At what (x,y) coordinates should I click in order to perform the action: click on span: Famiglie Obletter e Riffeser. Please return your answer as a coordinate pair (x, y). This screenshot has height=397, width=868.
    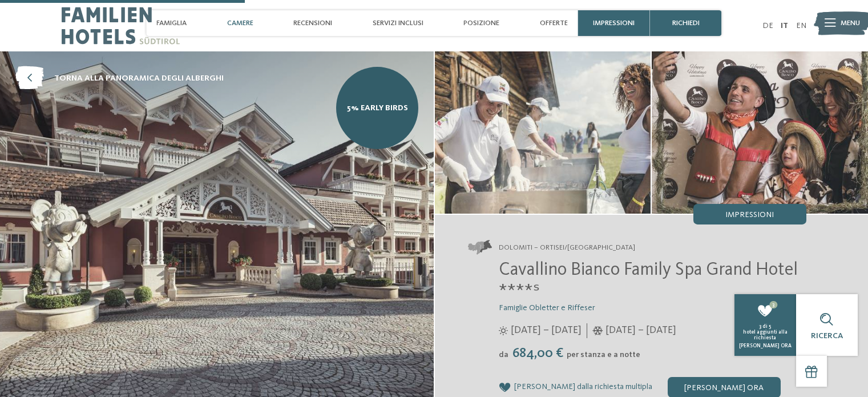
    Looking at the image, I should click on (547, 308).